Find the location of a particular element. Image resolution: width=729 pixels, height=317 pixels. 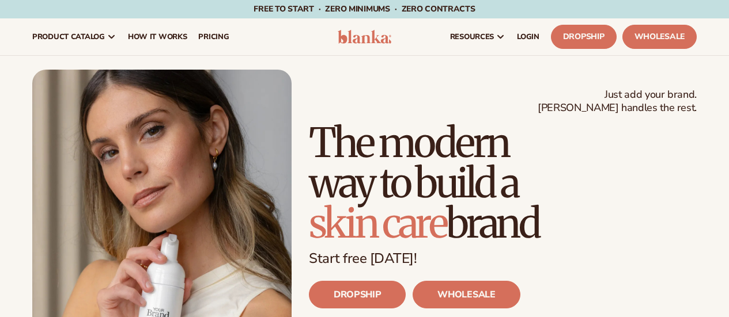

a: resources is located at coordinates (477, 37).